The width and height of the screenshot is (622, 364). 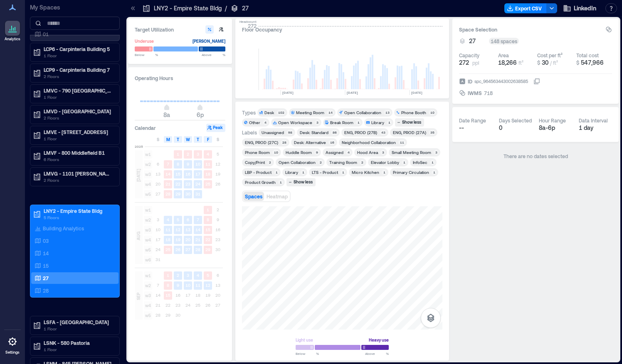 What do you see at coordinates (158, 140) in the screenshot?
I see `span: S` at bounding box center [158, 140].